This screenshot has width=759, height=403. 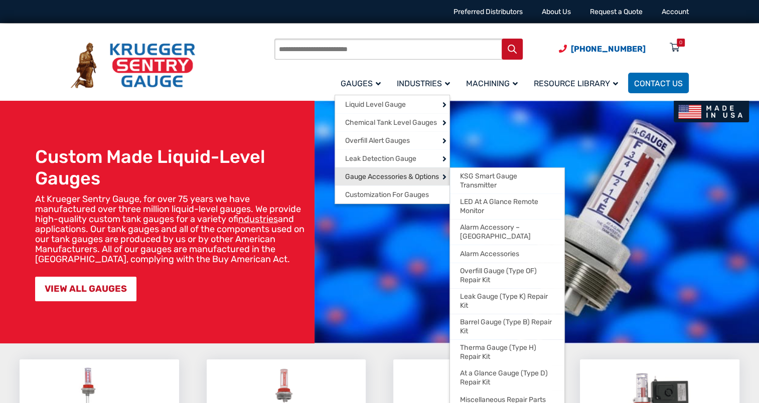 What do you see at coordinates (133, 66) in the screenshot?
I see `img: Krueger Sentry Gauge` at bounding box center [133, 66].